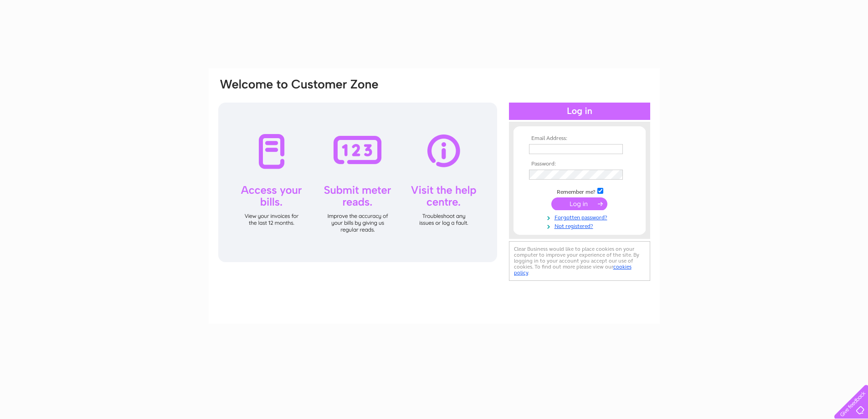  Describe the element at coordinates (579, 164) in the screenshot. I see `th: Password:` at that location.